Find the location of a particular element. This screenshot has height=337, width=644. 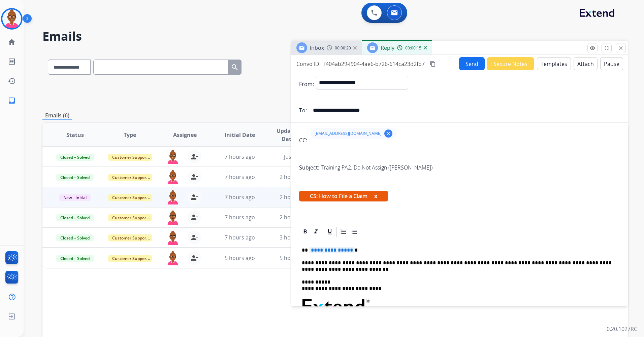

mat-icon: inbox is located at coordinates (12, 101).